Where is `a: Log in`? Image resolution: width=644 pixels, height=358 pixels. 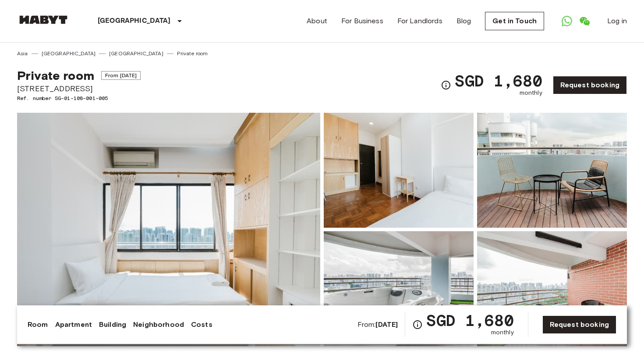 a: Log in is located at coordinates (617, 21).